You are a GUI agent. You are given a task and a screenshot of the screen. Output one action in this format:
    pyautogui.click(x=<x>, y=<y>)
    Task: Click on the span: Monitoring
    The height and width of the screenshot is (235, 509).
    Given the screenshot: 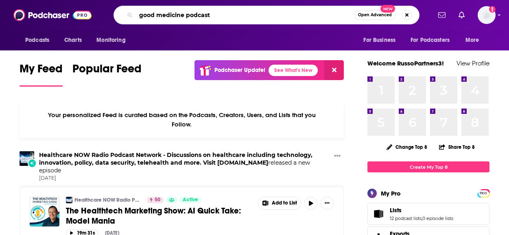 What is the action you would take?
    pyautogui.click(x=111, y=40)
    